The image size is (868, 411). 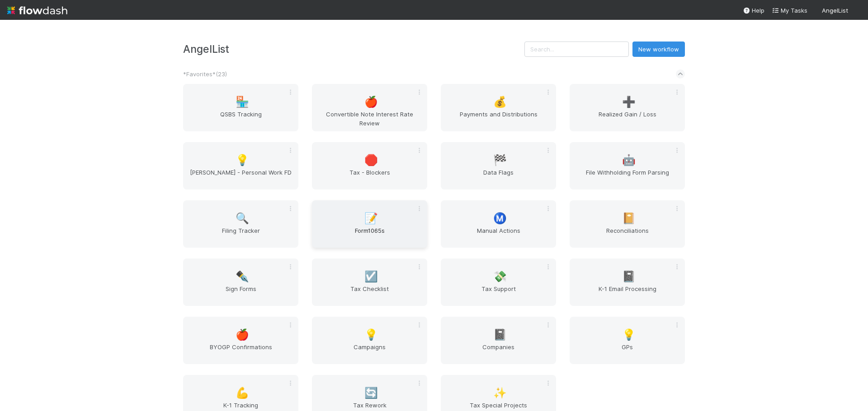 I want to click on a: 💸Tax Support, so click(x=498, y=282).